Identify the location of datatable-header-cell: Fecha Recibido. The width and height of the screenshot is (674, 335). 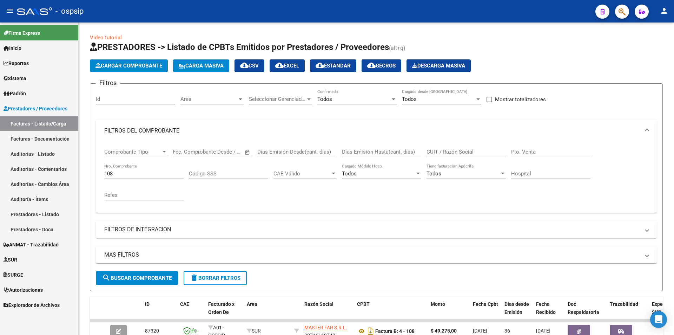
(549, 312).